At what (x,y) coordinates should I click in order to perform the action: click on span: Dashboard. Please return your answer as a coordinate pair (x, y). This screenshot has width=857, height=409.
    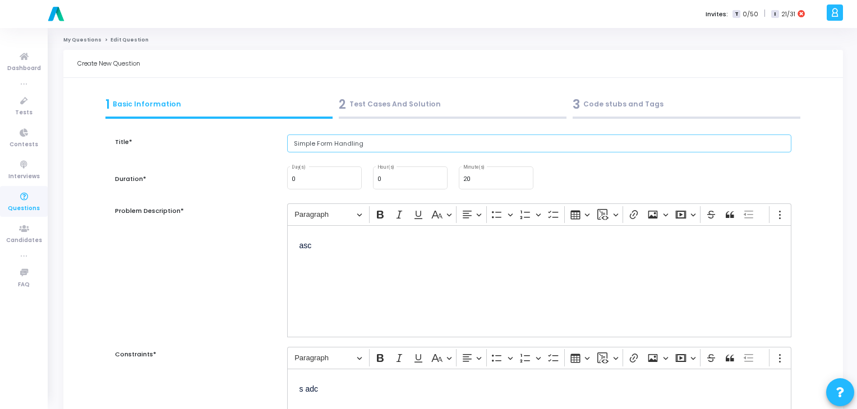
    Looking at the image, I should click on (24, 68).